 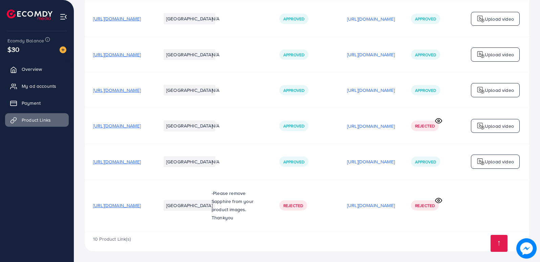 What do you see at coordinates (26, 41) in the screenshot?
I see `span: Ecomdy Balance` at bounding box center [26, 41].